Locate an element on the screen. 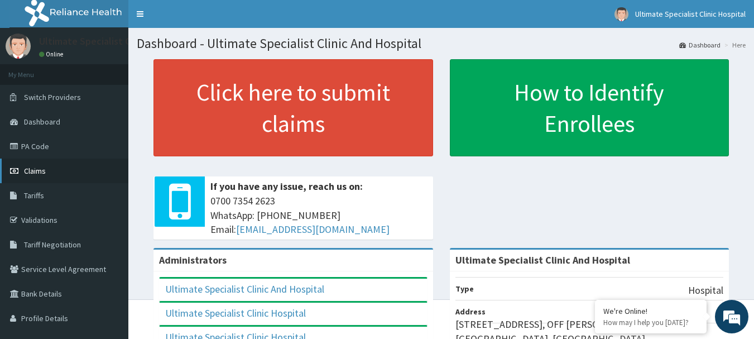 The image size is (754, 339). div: We're Online! is located at coordinates (651, 311).